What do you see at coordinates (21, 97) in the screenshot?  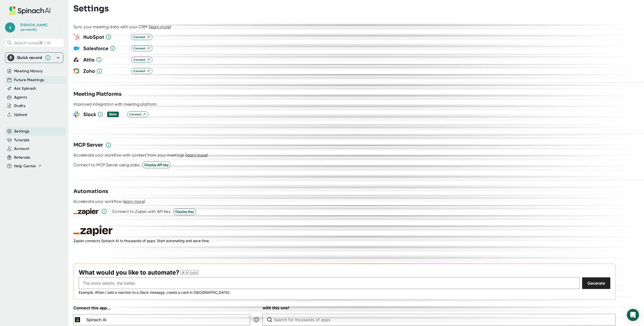 I see `div: Agents` at bounding box center [21, 97].